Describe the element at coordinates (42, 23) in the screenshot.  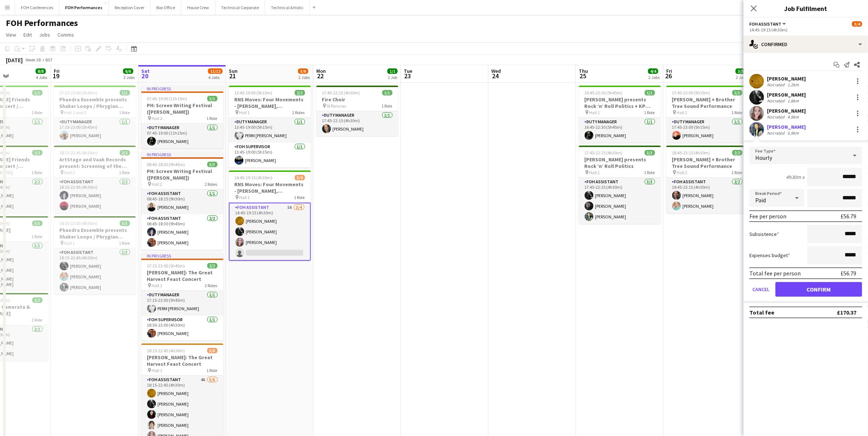
I see `h1: FOH Performances` at that location.